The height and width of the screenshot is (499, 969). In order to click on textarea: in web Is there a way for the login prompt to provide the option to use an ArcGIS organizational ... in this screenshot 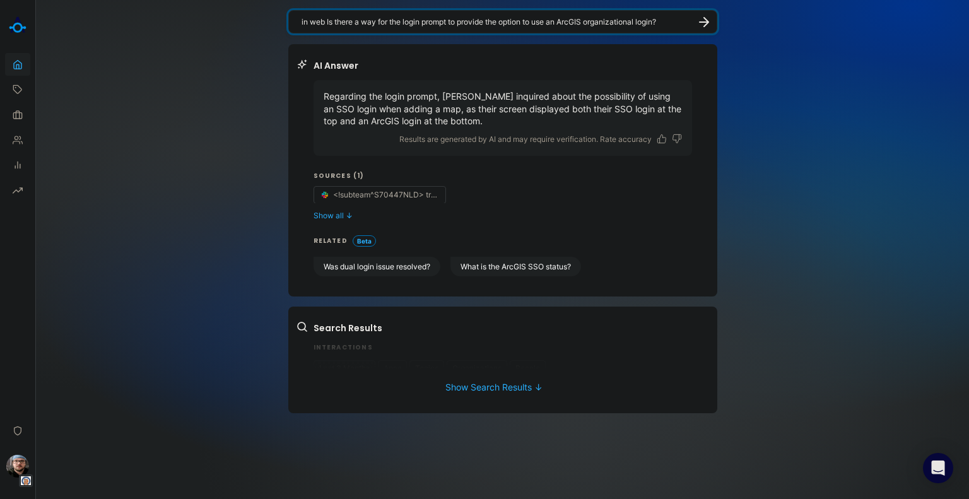, I will do `click(495, 21)`.